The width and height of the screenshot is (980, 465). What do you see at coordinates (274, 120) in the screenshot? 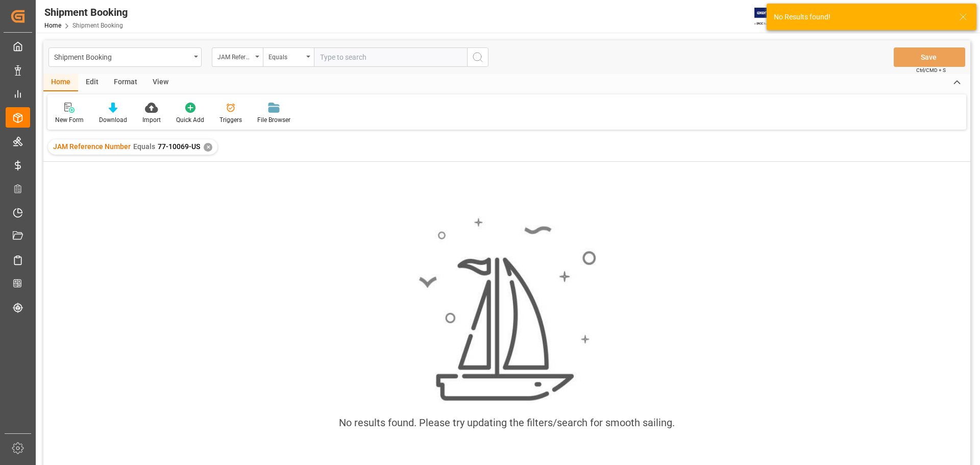
I see `div: File Browser` at bounding box center [274, 120].